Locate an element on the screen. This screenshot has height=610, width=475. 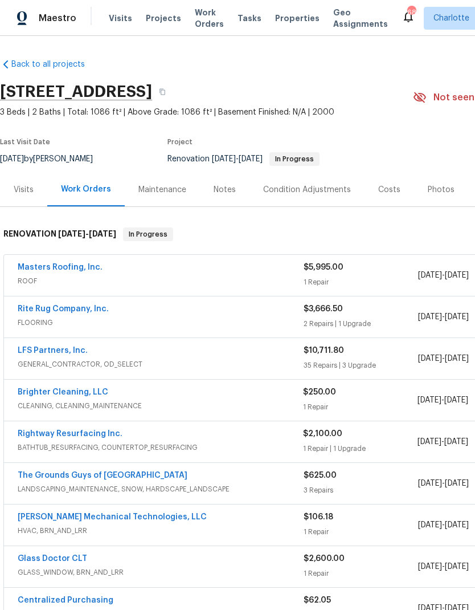
a: Brighter Cleaning, LLC is located at coordinates (63, 392).